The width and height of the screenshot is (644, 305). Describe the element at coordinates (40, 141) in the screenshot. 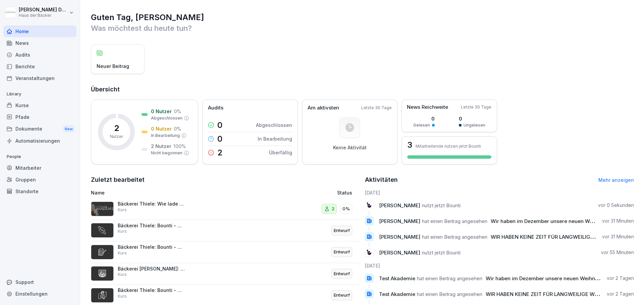

I see `a: Automatisierungen` at that location.